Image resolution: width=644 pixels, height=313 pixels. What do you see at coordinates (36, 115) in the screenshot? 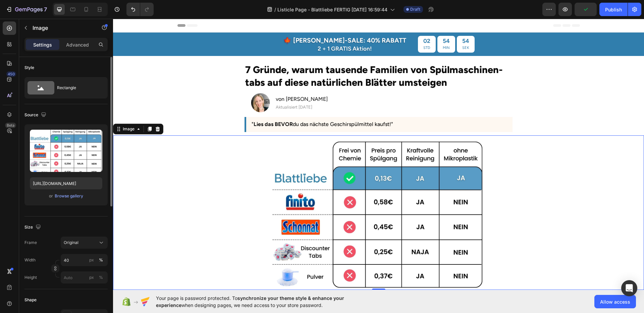
I see `div: Source` at bounding box center [36, 115].